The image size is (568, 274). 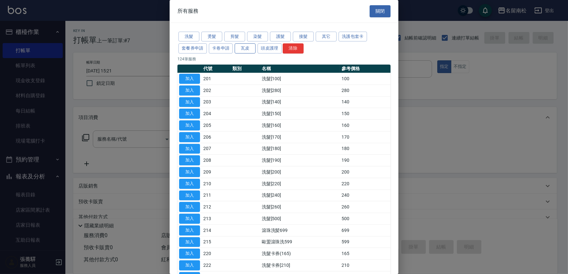 What do you see at coordinates (365, 126) in the screenshot?
I see `td: 160` at bounding box center [365, 126].